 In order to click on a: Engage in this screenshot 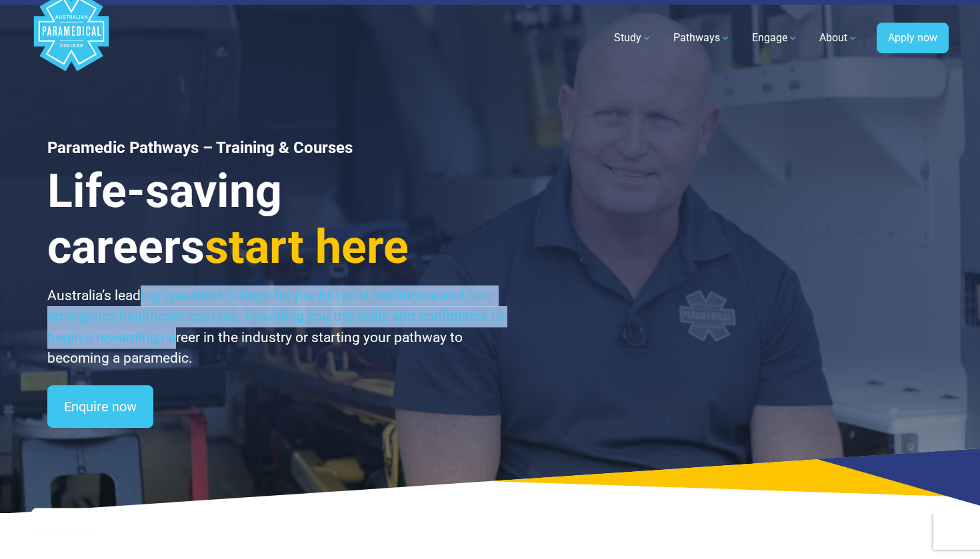, I will do `click(774, 38)`.